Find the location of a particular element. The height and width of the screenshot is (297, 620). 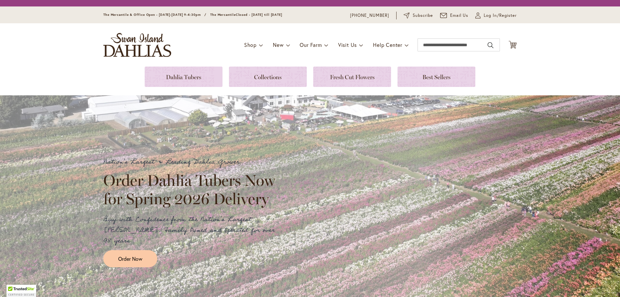

span: Help Center is located at coordinates (387, 45).